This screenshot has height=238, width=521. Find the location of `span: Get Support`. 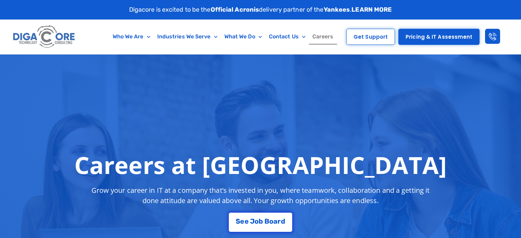

span: Get Support is located at coordinates (371, 37).